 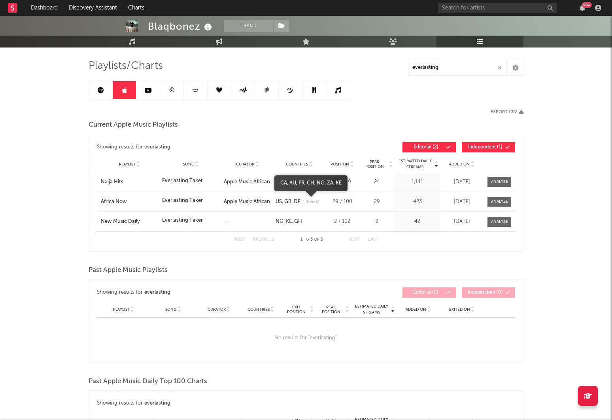 What do you see at coordinates (498, 8) in the screenshot?
I see `input: Search for artists` at bounding box center [498, 8].